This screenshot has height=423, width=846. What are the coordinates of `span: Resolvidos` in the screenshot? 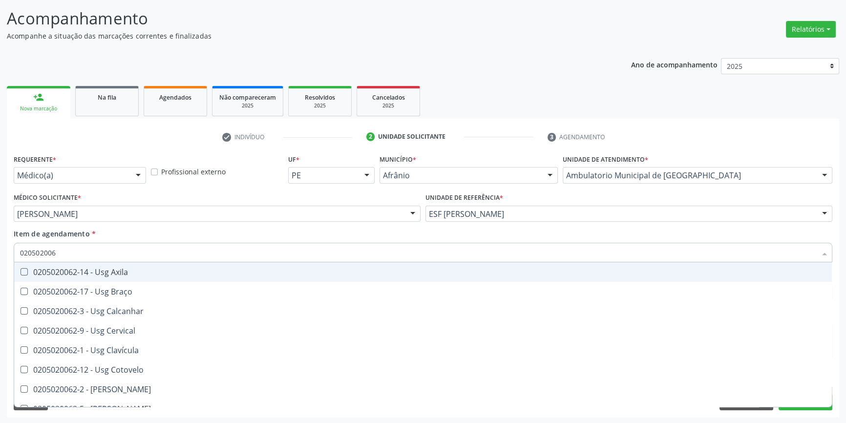 It's located at (320, 97).